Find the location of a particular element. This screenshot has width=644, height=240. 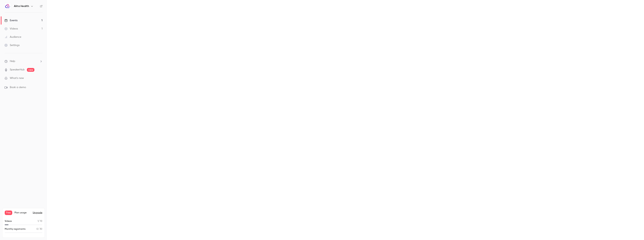

span: Plan usage is located at coordinates (22, 213).